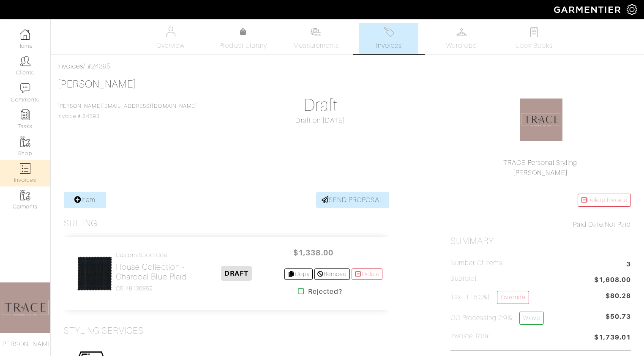 The image size is (644, 356). Describe the element at coordinates (243, 45) in the screenshot. I see `span: Product Library` at that location.